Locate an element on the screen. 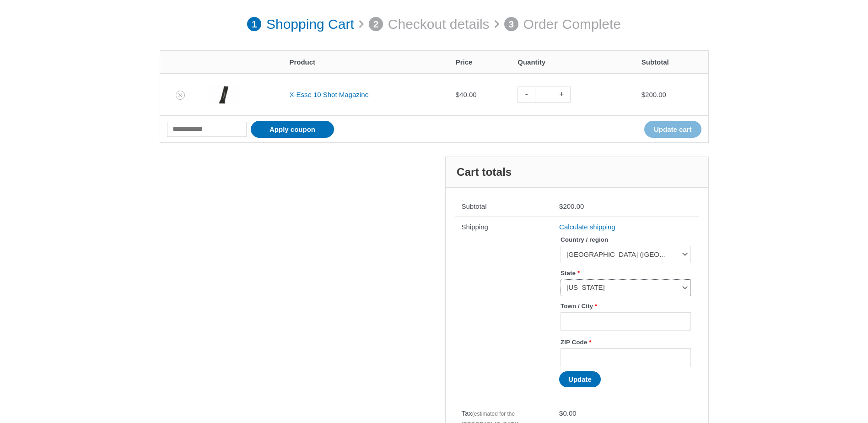  h2: Cart totals is located at coordinates (577, 172).